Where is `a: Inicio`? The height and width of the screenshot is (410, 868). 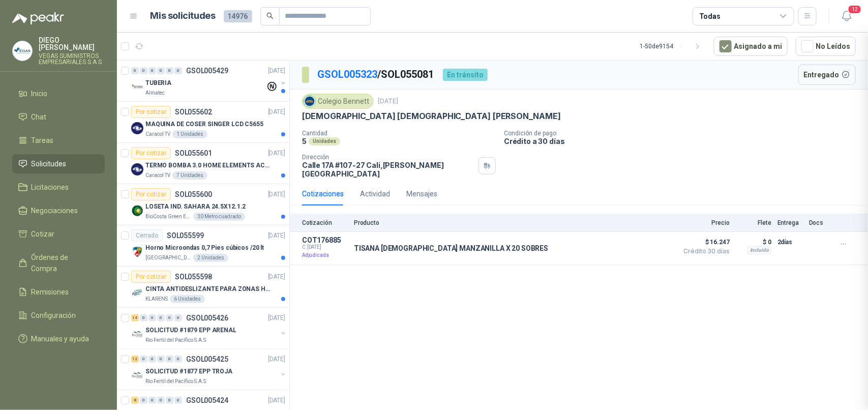 a: Inicio is located at coordinates (59, 93).